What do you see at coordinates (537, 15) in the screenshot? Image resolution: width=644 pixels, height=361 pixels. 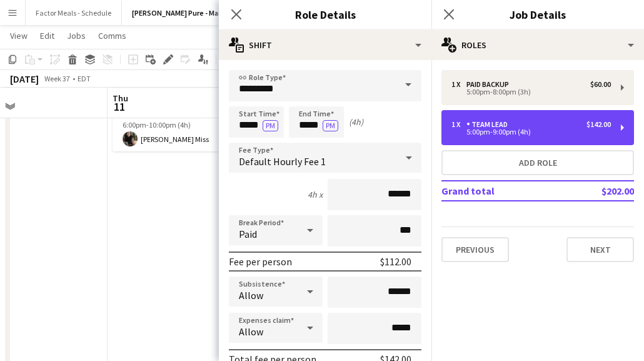 I see `h3: Job Details` at bounding box center [537, 15].